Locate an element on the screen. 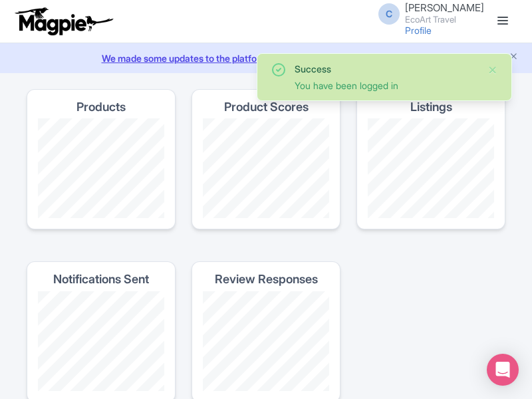 The width and height of the screenshot is (532, 399). div: Success is located at coordinates (386, 68).